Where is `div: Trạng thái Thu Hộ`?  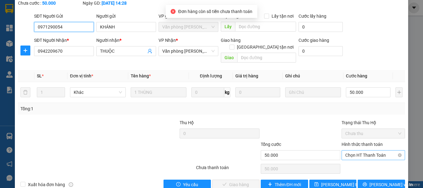 div: Trạng thái Thu Hộ is located at coordinates (373, 122).